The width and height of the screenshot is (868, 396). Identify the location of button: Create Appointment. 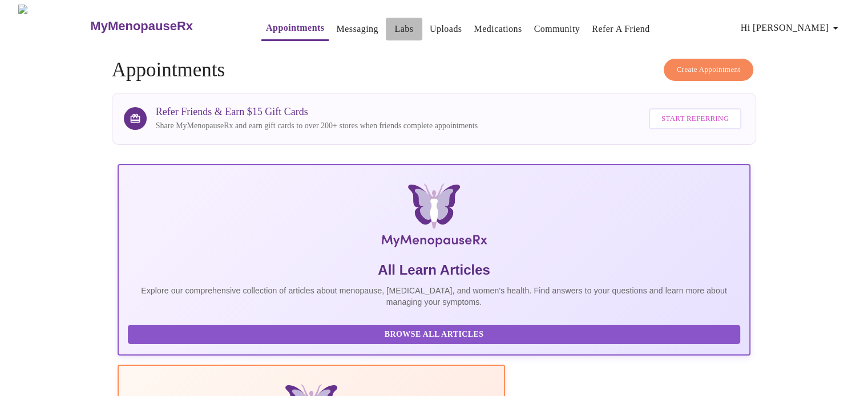
(709, 69).